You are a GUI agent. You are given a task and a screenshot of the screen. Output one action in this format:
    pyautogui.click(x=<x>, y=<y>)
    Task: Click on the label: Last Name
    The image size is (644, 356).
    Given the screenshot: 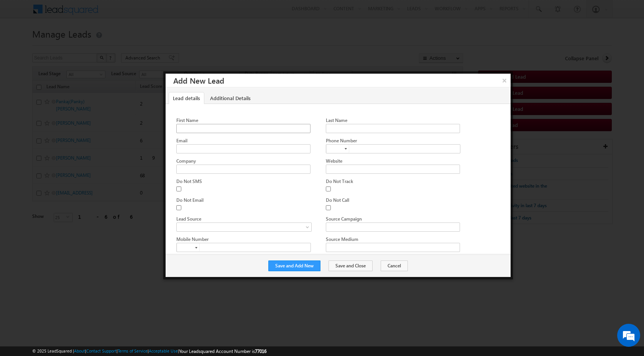 What is the action you would take?
    pyautogui.click(x=336, y=120)
    